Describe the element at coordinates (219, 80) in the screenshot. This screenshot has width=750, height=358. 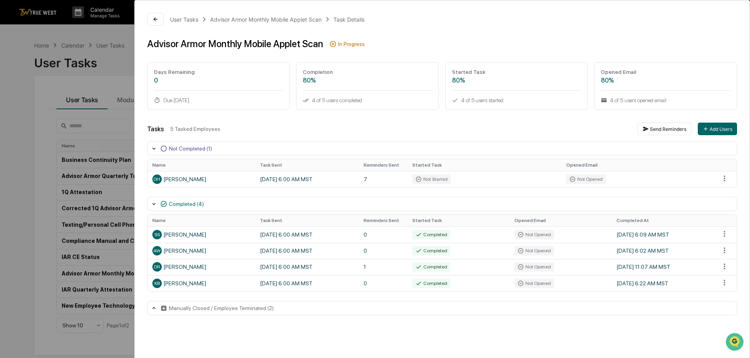
I see `div: 0` at that location.